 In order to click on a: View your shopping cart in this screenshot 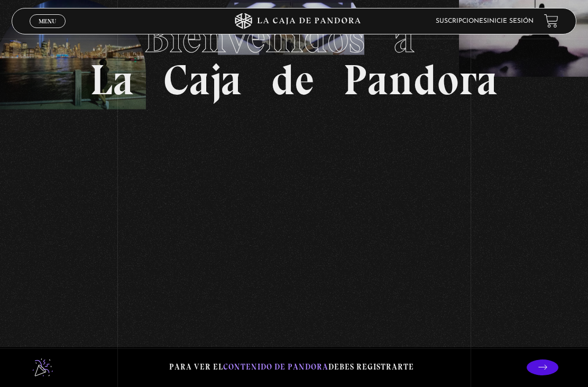, I will do `click(551, 20)`.